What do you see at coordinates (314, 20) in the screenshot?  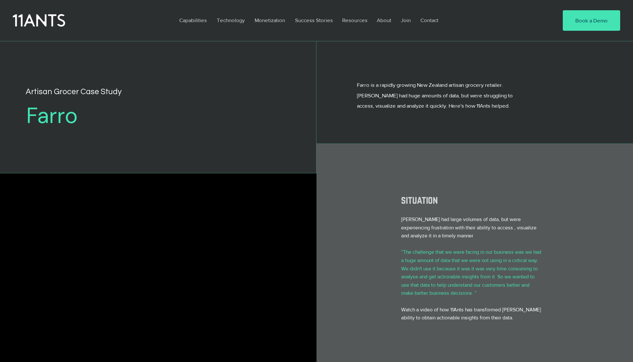 I see `a: Success Stories` at bounding box center [314, 20].